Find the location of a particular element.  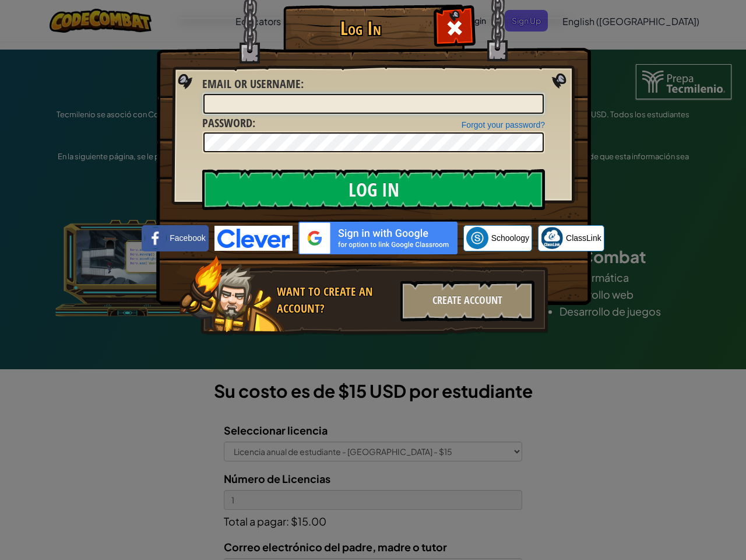

img: classlink-logo-small.png is located at coordinates (552, 238).